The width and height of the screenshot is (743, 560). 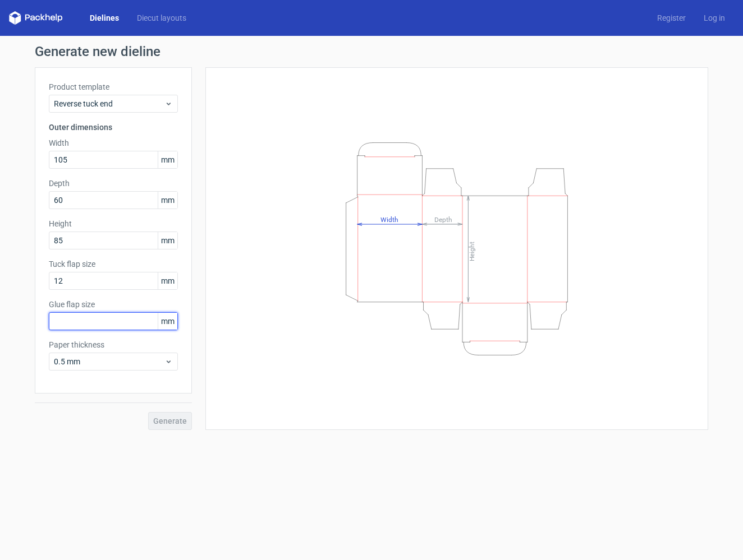 I want to click on label: Width, so click(x=113, y=143).